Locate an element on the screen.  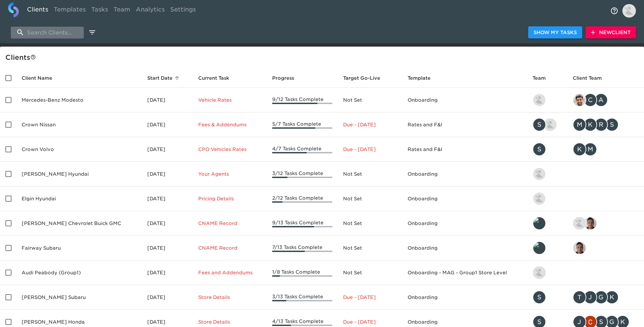
div: sai@simplemnt.com is located at coordinates (605, 248).